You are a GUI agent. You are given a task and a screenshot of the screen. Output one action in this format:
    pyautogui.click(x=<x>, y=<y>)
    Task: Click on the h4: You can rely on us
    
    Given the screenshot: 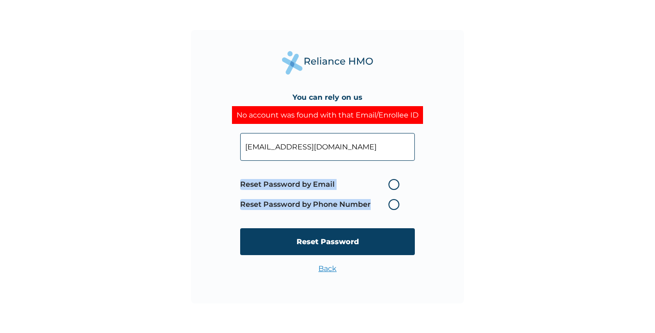 What is the action you would take?
    pyautogui.click(x=328, y=97)
    